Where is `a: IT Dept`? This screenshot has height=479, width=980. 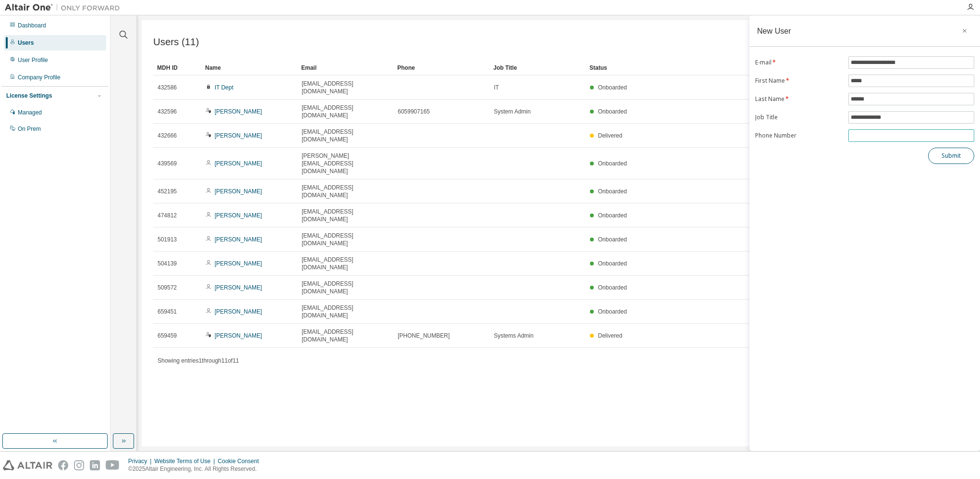 a: IT Dept is located at coordinates (224, 87).